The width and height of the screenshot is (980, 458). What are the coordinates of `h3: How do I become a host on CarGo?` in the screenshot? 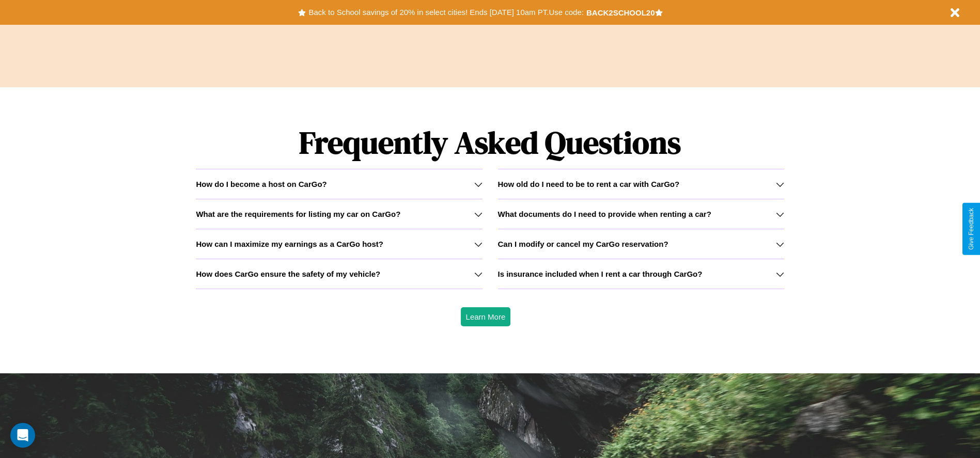 It's located at (261, 184).